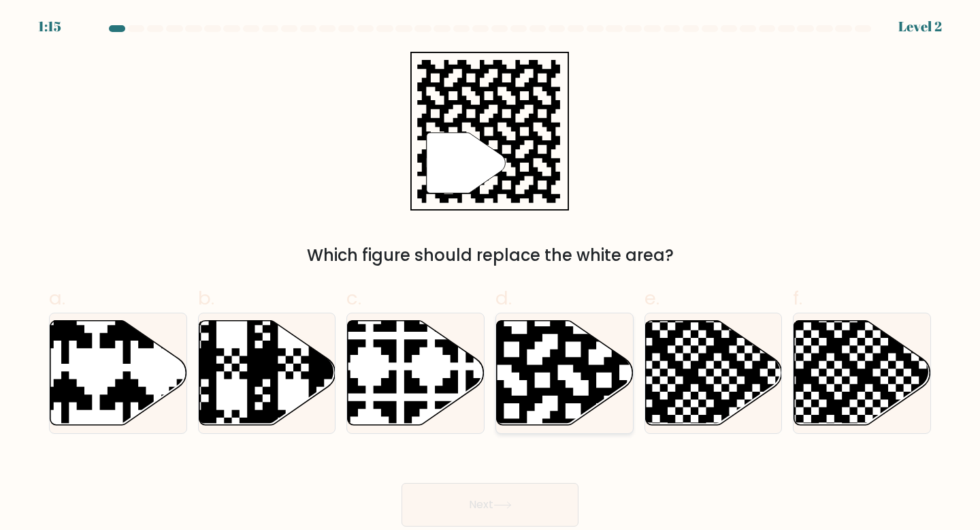 This screenshot has width=980, height=530. What do you see at coordinates (920, 26) in the screenshot?
I see `div: Level 2` at bounding box center [920, 26].